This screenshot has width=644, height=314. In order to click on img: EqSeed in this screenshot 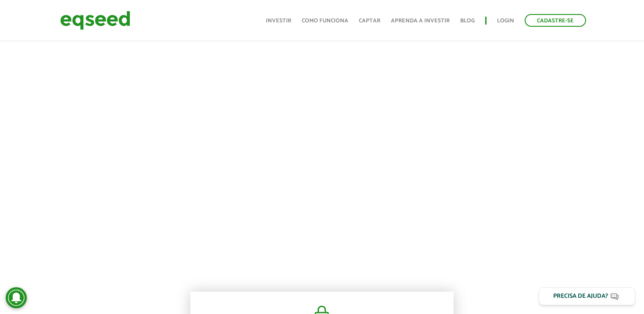, I will do `click(95, 20)`.